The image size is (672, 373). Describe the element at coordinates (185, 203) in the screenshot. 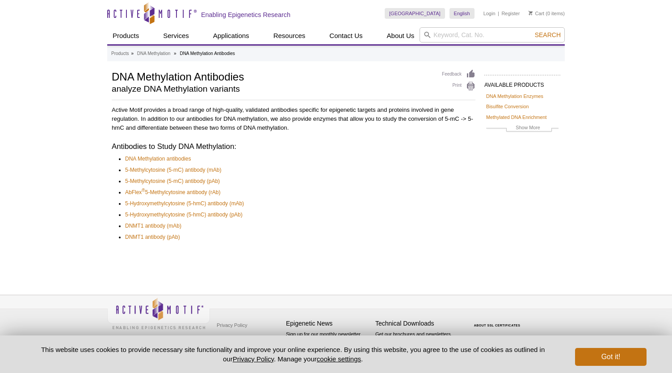

I see `a: 5-Hydroxymethylcytosine (5-hmC) antibody (mAb)` at that location.